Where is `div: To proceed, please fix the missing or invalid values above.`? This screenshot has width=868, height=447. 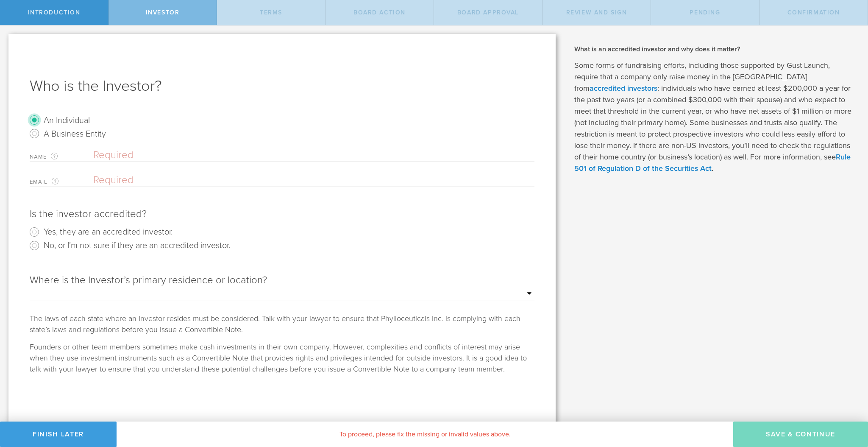
div: To proceed, please fix the missing or invalid values above. is located at coordinates (424, 434).